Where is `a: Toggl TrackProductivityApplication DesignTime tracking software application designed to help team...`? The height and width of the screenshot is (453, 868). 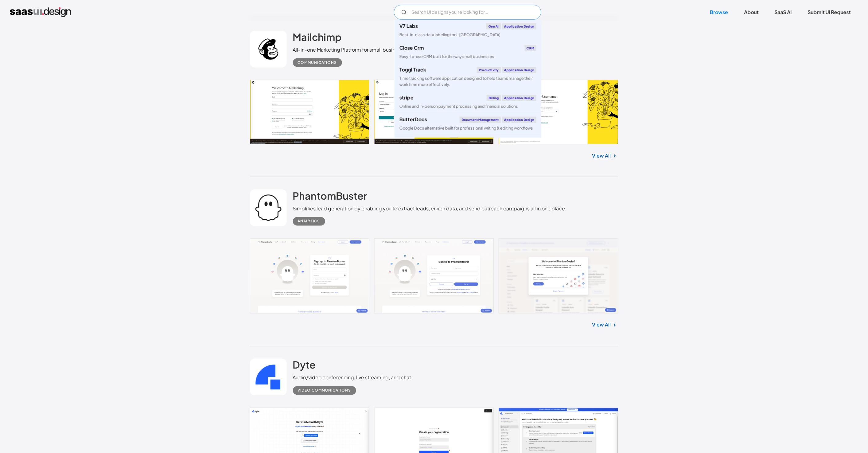
a: Toggl TrackProductivityApplication DesignTime tracking software application designed to help team... is located at coordinates (468, 77).